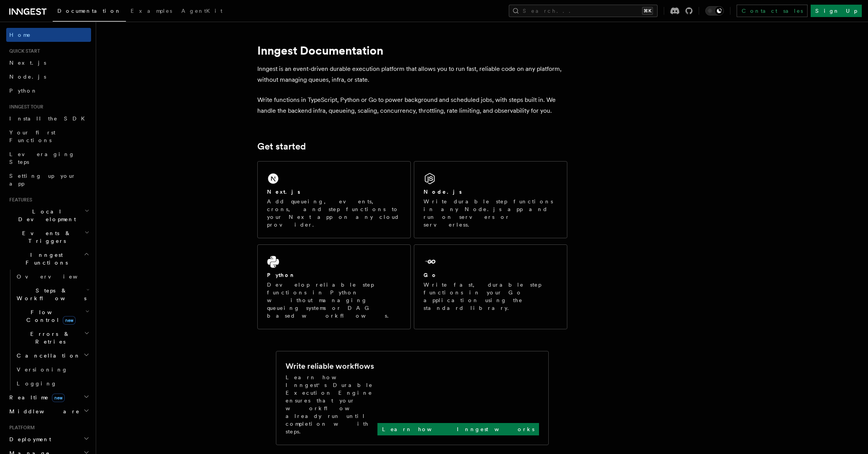  I want to click on span: Overview, so click(56, 277).